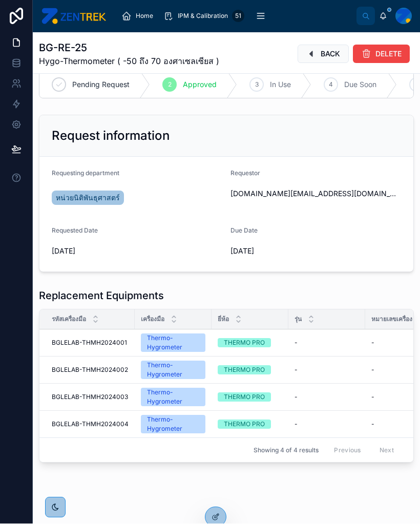 The width and height of the screenshot is (420, 524). What do you see at coordinates (223, 320) in the screenshot?
I see `span: ยี่ห้อ` at bounding box center [223, 320].